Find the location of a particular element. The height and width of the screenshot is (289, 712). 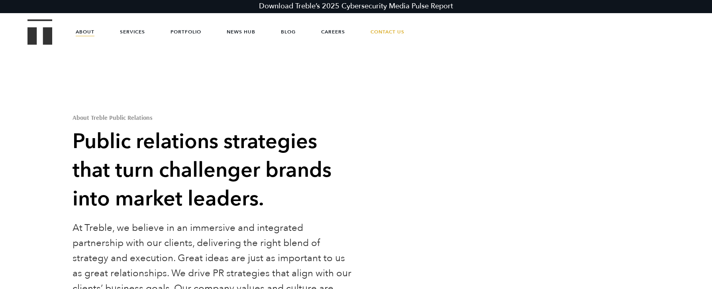

a: Portfolio is located at coordinates (186, 32).